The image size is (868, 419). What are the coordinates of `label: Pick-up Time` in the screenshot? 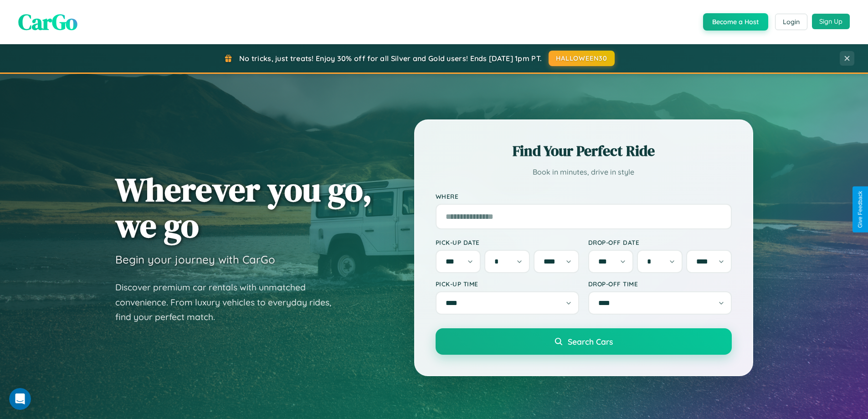 It's located at (507, 283).